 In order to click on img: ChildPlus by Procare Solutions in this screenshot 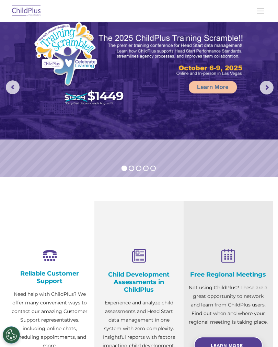, I will do `click(26, 11)`.